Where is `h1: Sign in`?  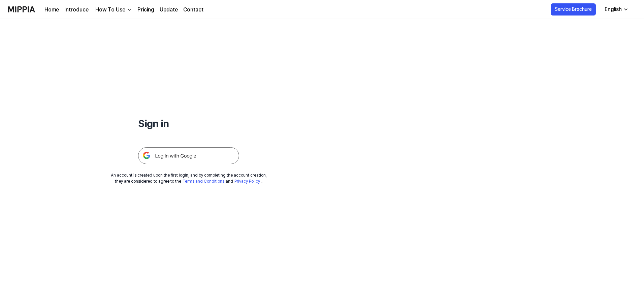 h1: Sign in is located at coordinates (189, 124).